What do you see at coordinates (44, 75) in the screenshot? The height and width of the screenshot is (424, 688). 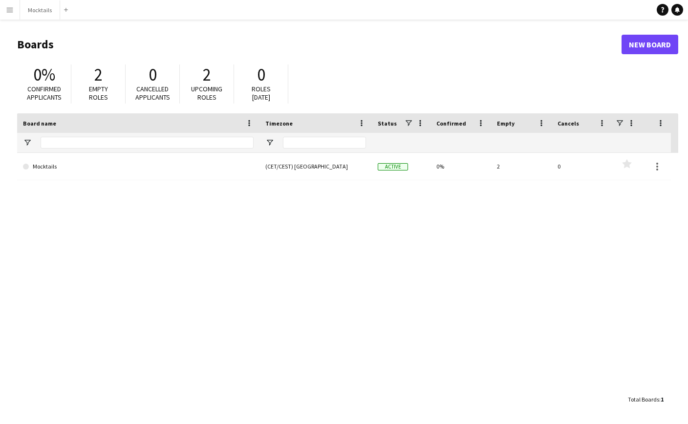 I see `span: 0%` at bounding box center [44, 75].